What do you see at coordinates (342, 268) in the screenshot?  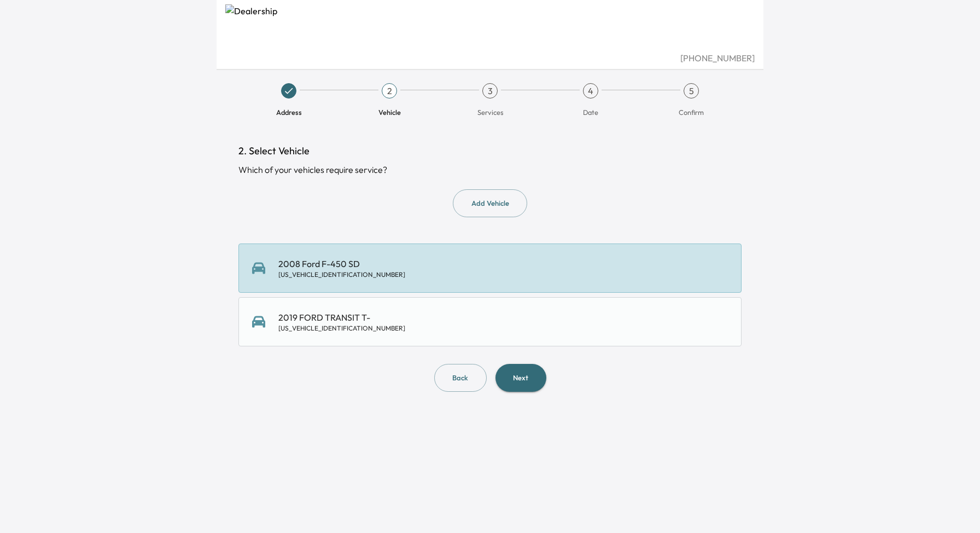 I see `div: 2008 Ford F-450 SD` at bounding box center [342, 268].